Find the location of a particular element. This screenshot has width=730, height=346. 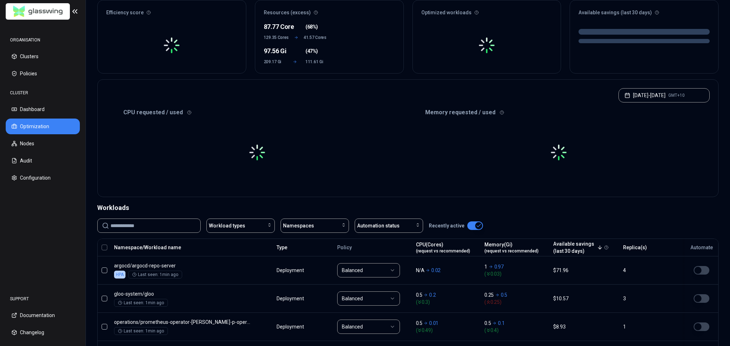

p: 0.97 is located at coordinates (499, 266).